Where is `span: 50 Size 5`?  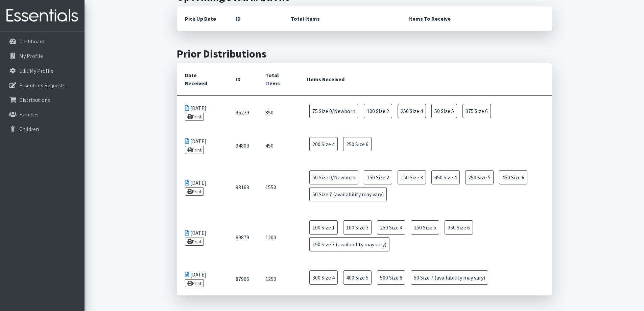 span: 50 Size 5 is located at coordinates (444, 111).